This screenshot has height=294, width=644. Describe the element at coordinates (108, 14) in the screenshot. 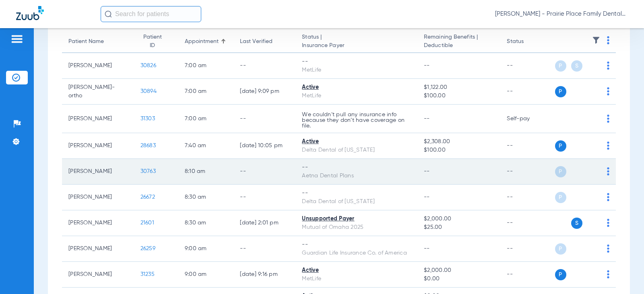

I see `img: Search Icon` at that location.